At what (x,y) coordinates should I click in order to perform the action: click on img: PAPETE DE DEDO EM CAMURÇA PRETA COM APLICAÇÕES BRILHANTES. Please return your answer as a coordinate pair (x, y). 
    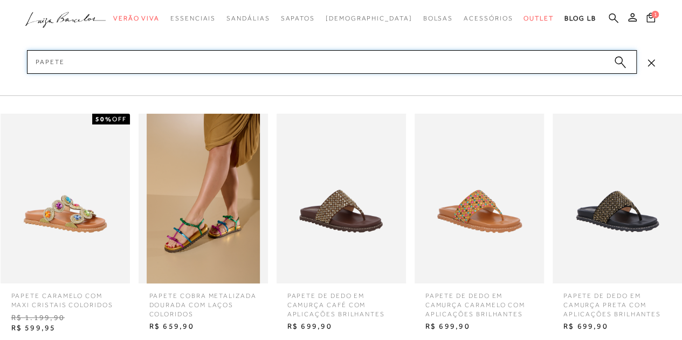
    Looking at the image, I should click on (617, 198).